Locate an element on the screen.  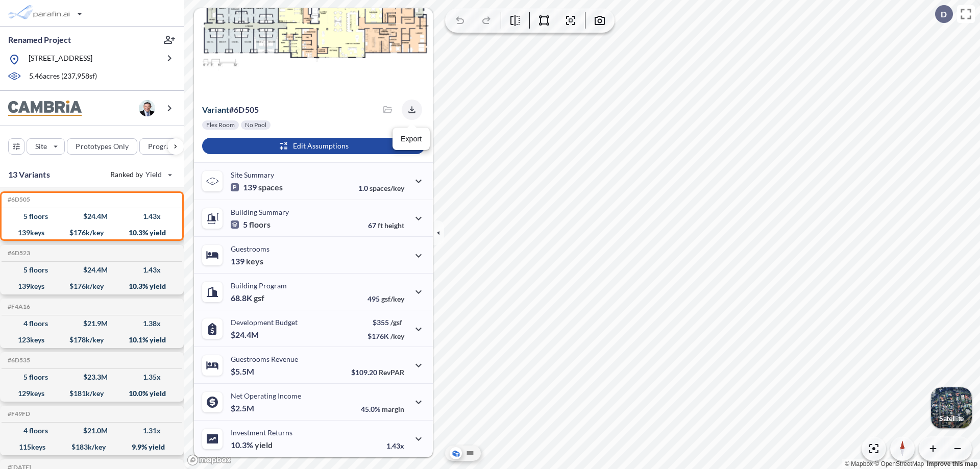
p: $176K is located at coordinates (385, 336).